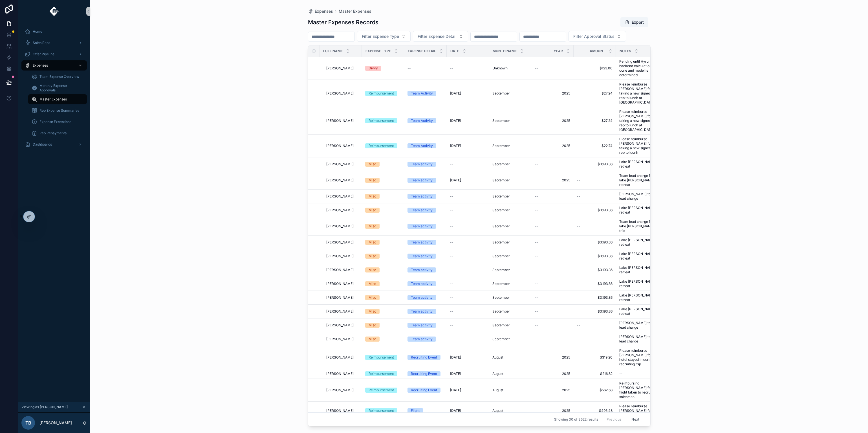 Image resolution: width=868 pixels, height=433 pixels. What do you see at coordinates (59, 110) in the screenshot?
I see `span: Rep Expense Summaries` at bounding box center [59, 110].